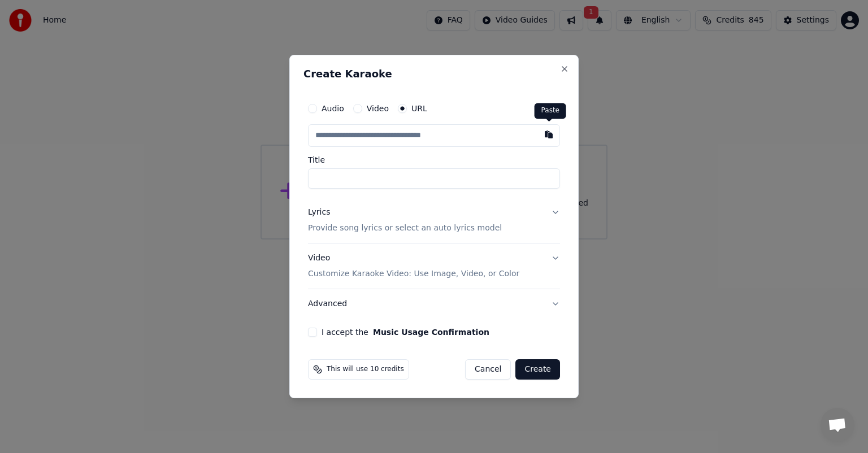  Describe the element at coordinates (333, 109) in the screenshot. I see `label: Audio` at that location.